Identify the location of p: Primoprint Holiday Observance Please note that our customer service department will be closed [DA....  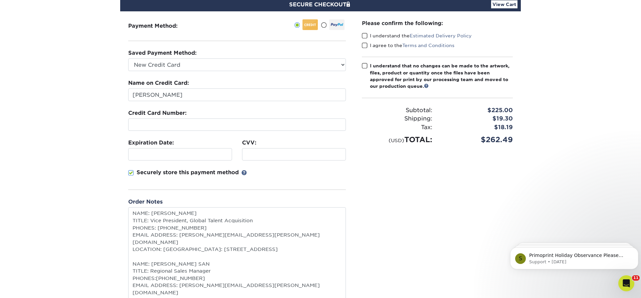
(72, 22).